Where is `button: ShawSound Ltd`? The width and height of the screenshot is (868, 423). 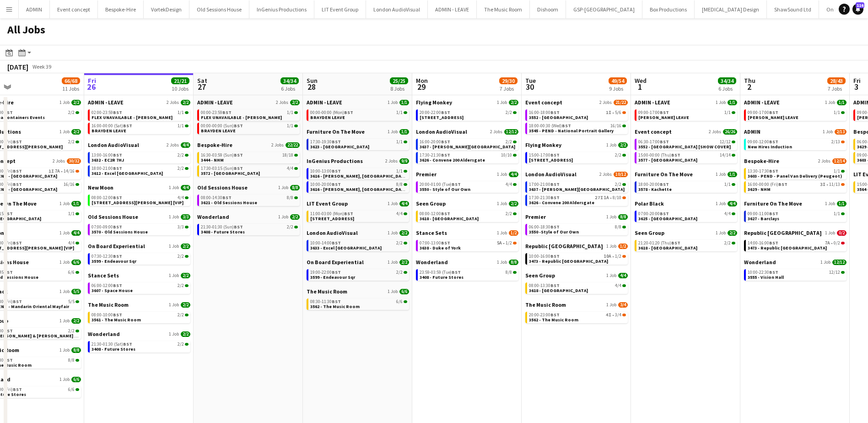
button: ShawSound Ltd is located at coordinates (793, 9).